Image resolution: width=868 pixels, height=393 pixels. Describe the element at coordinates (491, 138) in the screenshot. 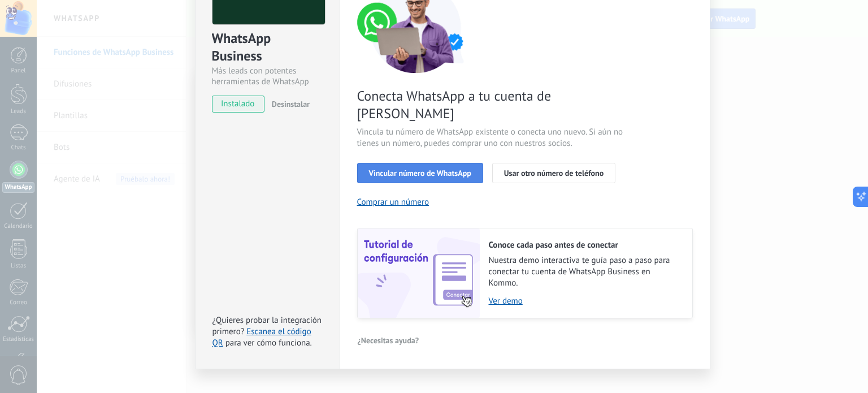

I see `span: Vincula tu número de WhatsApp existente o conecta uno nuevo. Si aún no tienes un número, puedes c...` at that location.